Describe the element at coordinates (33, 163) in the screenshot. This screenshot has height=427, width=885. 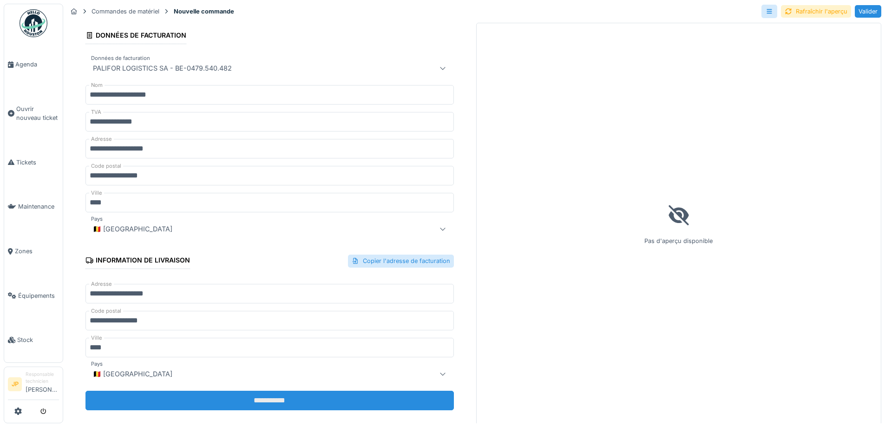
I see `a: Tickets` at that location.